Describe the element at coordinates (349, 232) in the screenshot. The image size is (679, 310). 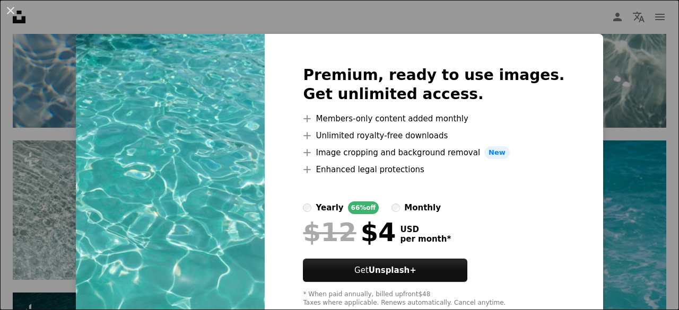
I see `div: $4` at that location.